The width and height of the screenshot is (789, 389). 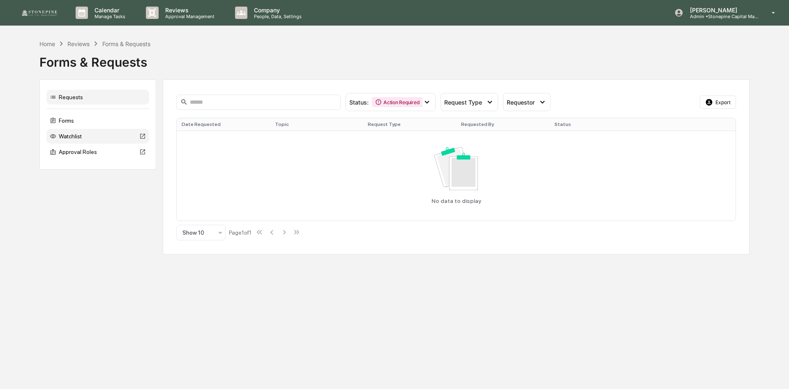 What do you see at coordinates (718, 102) in the screenshot?
I see `button: Export` at bounding box center [718, 102].